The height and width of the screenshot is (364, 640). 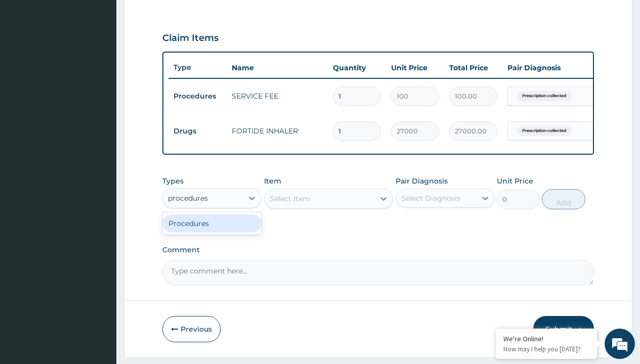 I want to click on span: We're online!, so click(x=99, y=165).